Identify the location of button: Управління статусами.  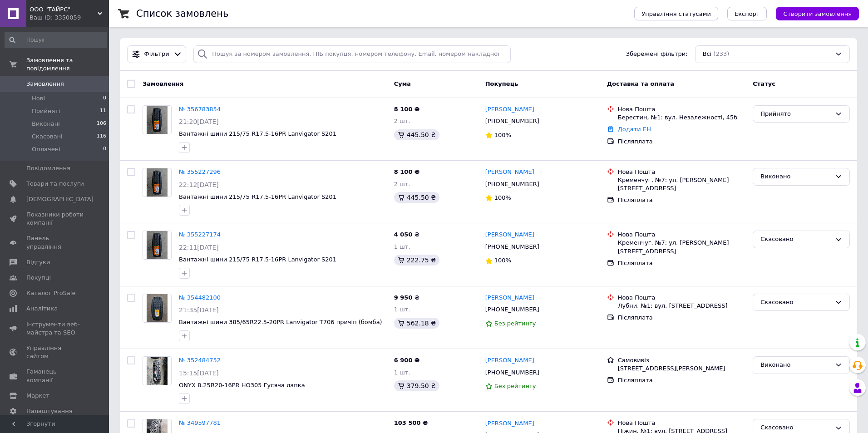
(676, 13).